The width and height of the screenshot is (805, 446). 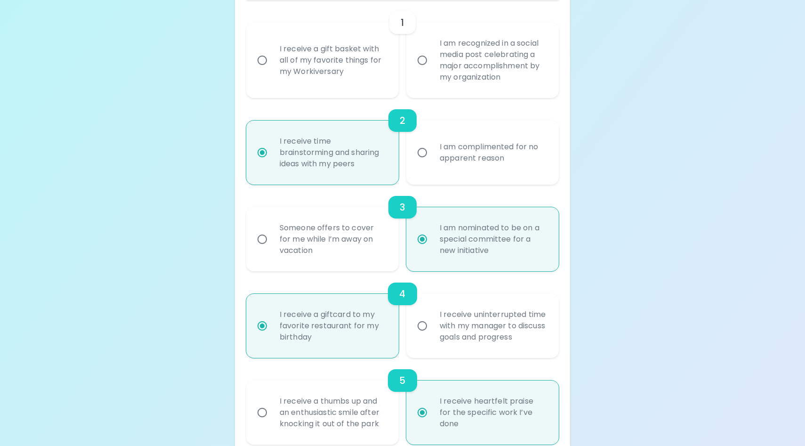 What do you see at coordinates (493, 60) in the screenshot?
I see `div: I am recognized in a social media post celebrating a major accomplishment by my organization` at bounding box center [493, 60].